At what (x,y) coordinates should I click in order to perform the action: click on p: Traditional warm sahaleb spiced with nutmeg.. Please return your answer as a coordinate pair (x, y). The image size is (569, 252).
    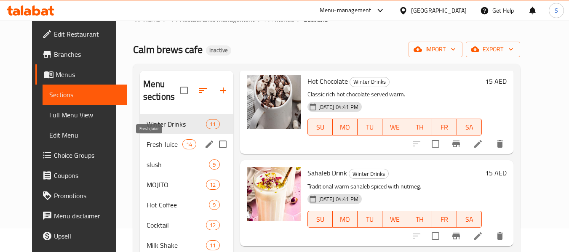
    Looking at the image, I should click on (394, 186).